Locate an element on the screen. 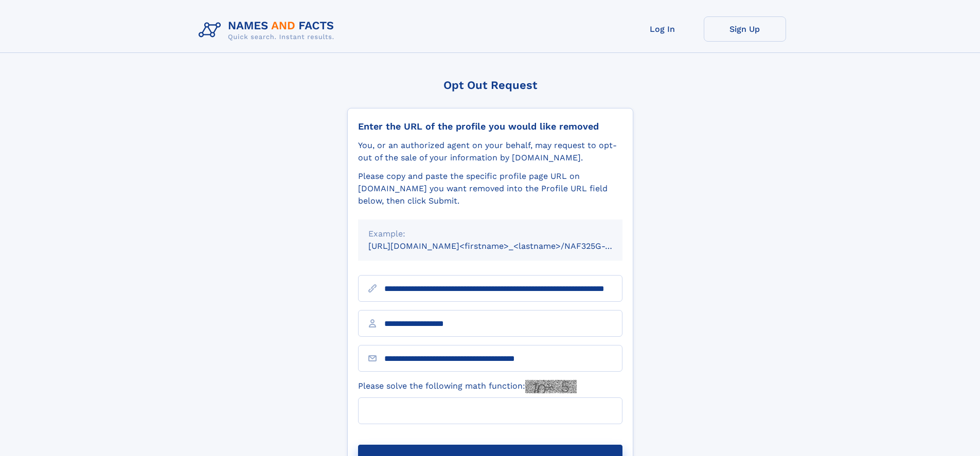 This screenshot has height=456, width=980. img: Logo Names and Facts is located at coordinates (268, 30).